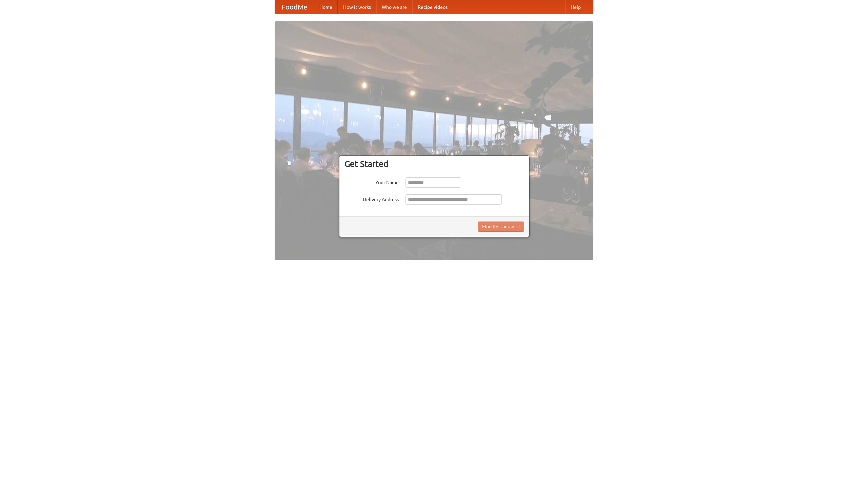 This screenshot has height=480, width=868. I want to click on h3: Get Started, so click(434, 164).